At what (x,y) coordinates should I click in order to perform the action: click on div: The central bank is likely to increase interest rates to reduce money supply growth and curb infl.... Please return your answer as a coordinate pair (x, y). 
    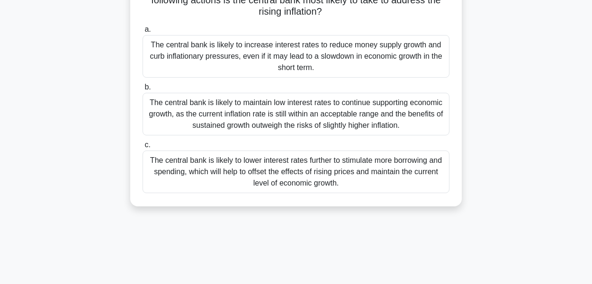
    Looking at the image, I should click on (296, 56).